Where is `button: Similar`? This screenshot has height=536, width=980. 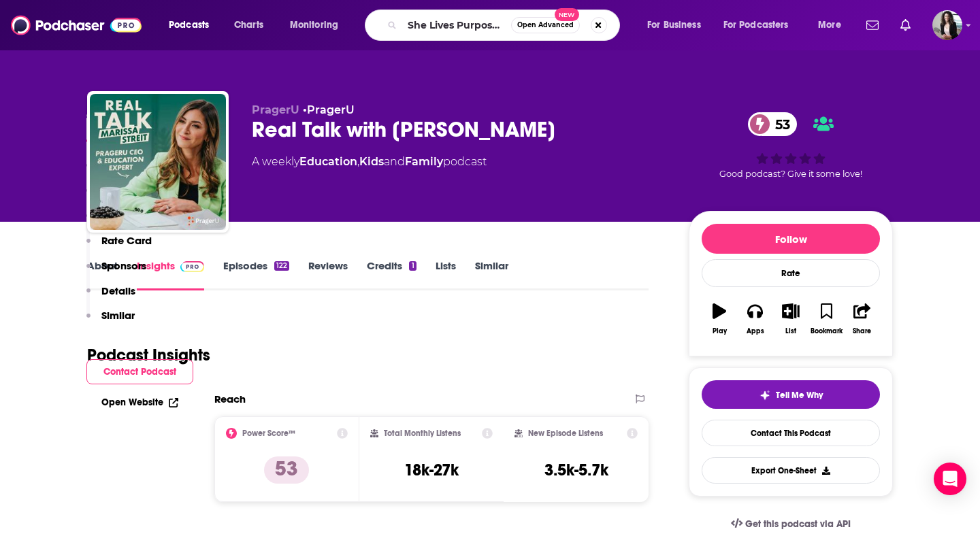
button: Similar is located at coordinates (110, 321).